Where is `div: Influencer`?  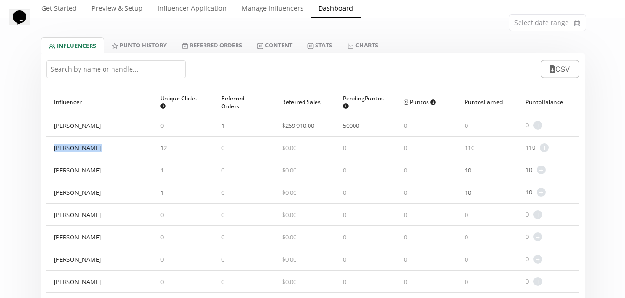
div: Influencer is located at coordinates (100, 102).